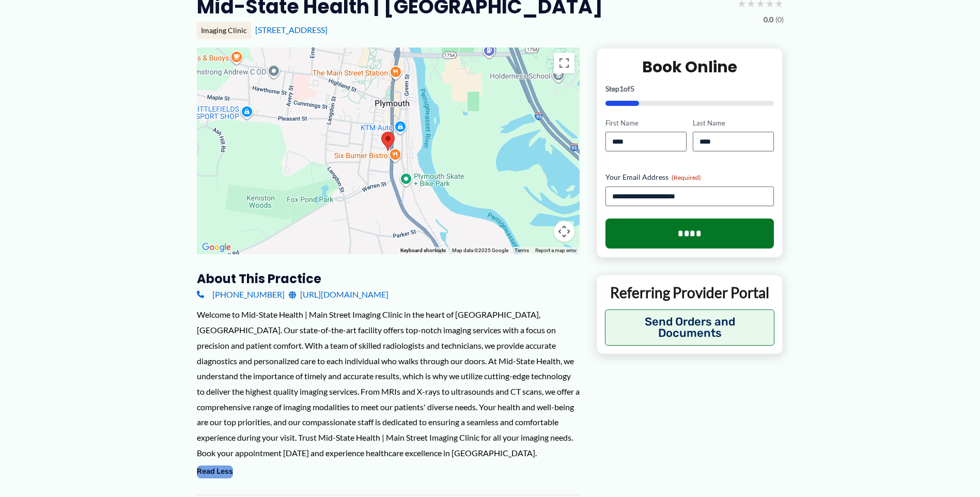  Describe the element at coordinates (564, 231) in the screenshot. I see `button: Map camera controls` at that location.